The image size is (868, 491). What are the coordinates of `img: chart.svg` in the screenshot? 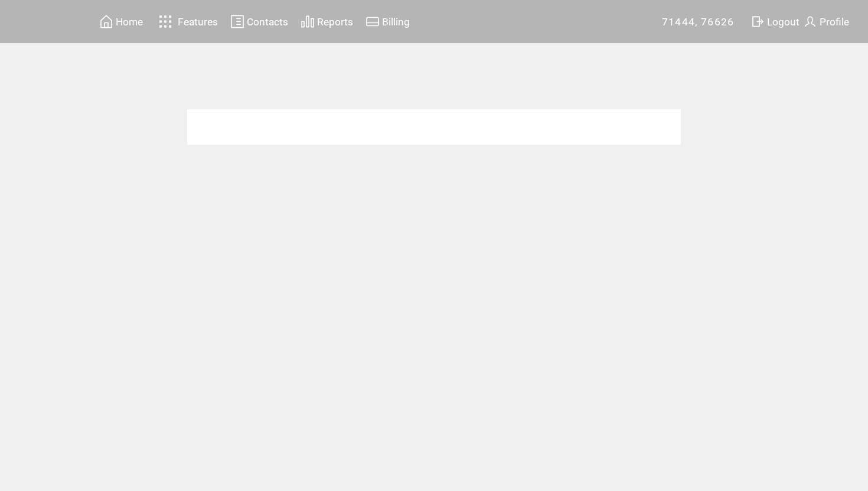 It's located at (308, 21).